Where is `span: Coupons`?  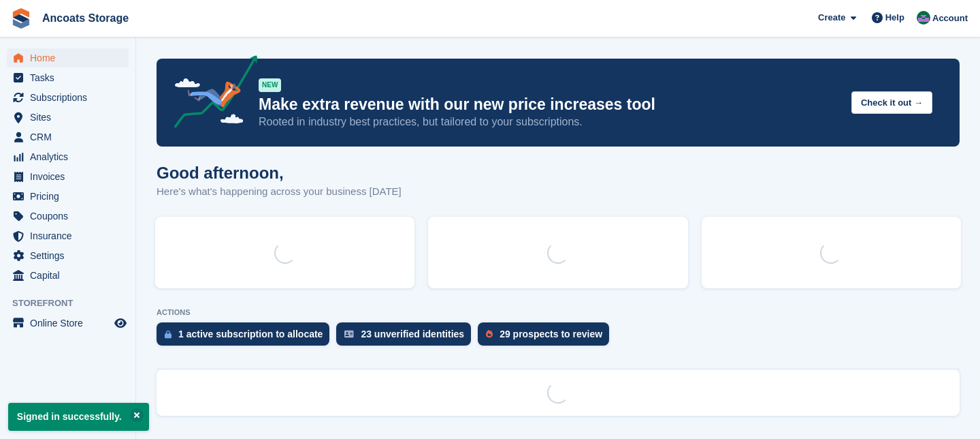 span: Coupons is located at coordinates (71, 216).